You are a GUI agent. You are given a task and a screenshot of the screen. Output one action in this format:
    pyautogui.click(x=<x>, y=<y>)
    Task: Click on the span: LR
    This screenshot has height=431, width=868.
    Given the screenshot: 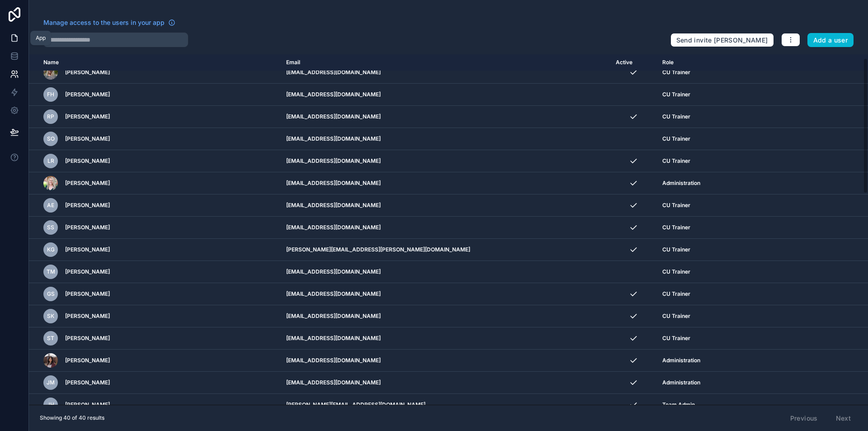 What is the action you would take?
    pyautogui.click(x=51, y=161)
    